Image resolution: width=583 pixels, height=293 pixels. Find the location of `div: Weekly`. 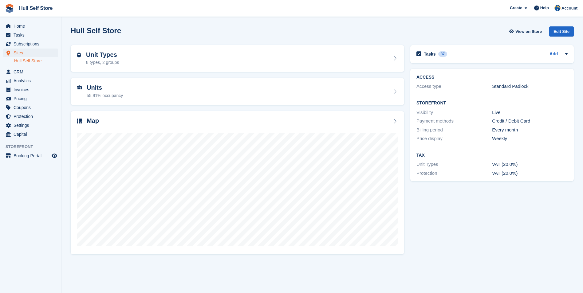

div: Weekly is located at coordinates (530, 139).